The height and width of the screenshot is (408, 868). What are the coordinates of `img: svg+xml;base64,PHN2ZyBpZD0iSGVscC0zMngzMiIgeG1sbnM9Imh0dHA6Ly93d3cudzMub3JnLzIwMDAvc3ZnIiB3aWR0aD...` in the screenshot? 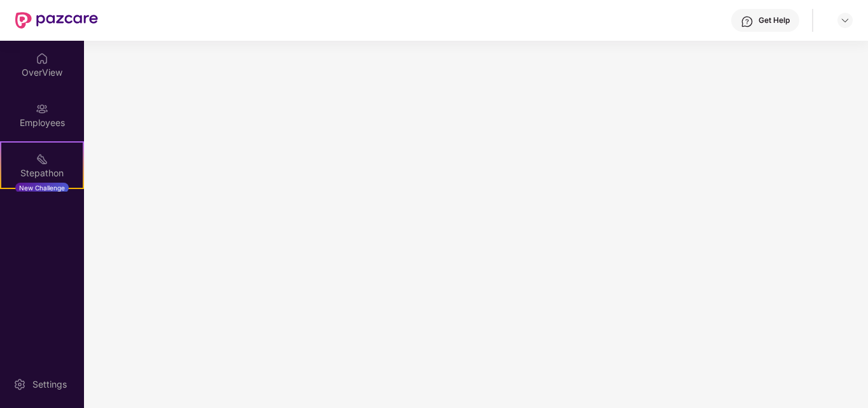 It's located at (747, 22).